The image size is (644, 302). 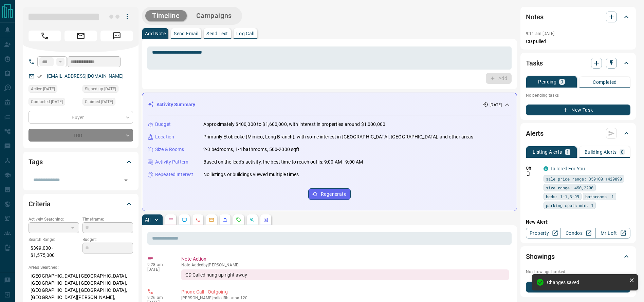 I want to click on h2: Alerts, so click(x=535, y=133).